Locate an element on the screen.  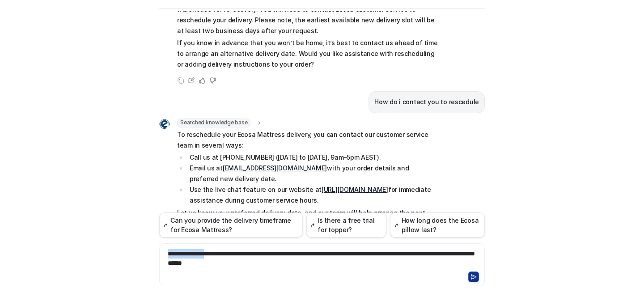
button: Is there a free trial for topper? is located at coordinates (346, 225).